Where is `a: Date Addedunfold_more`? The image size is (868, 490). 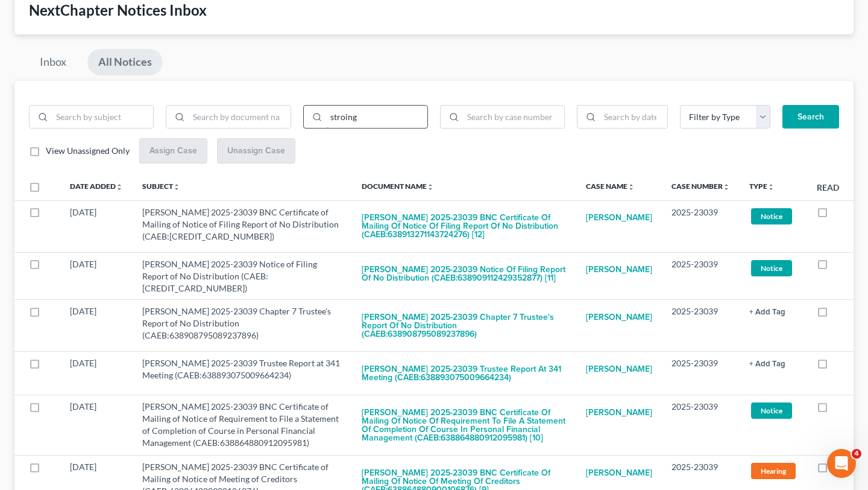 a: Date Addedunfold_more is located at coordinates (97, 185).